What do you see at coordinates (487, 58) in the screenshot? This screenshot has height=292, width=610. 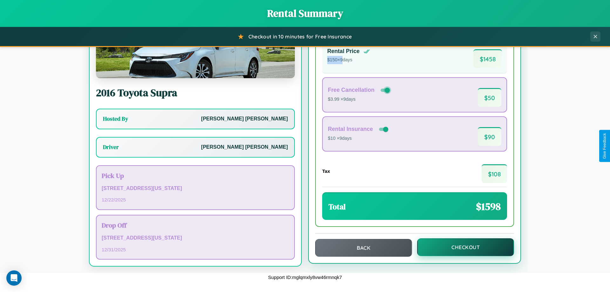 I see `span: $ 1458` at bounding box center [487, 58].